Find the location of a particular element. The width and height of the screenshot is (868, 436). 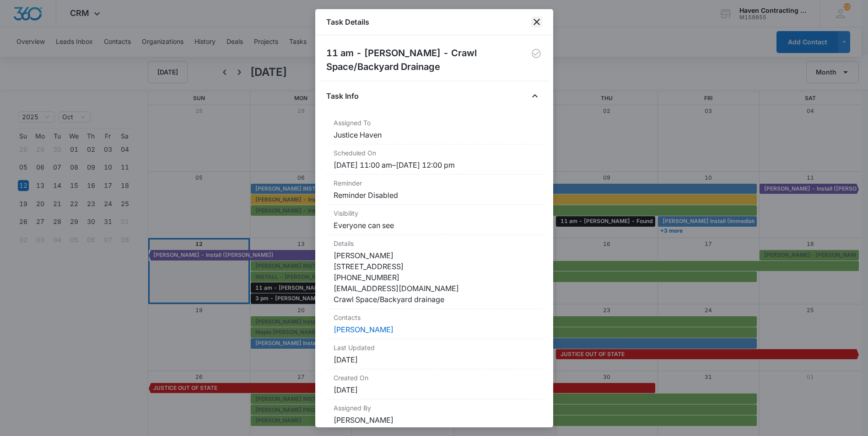

h4: Task Info is located at coordinates (342, 96).